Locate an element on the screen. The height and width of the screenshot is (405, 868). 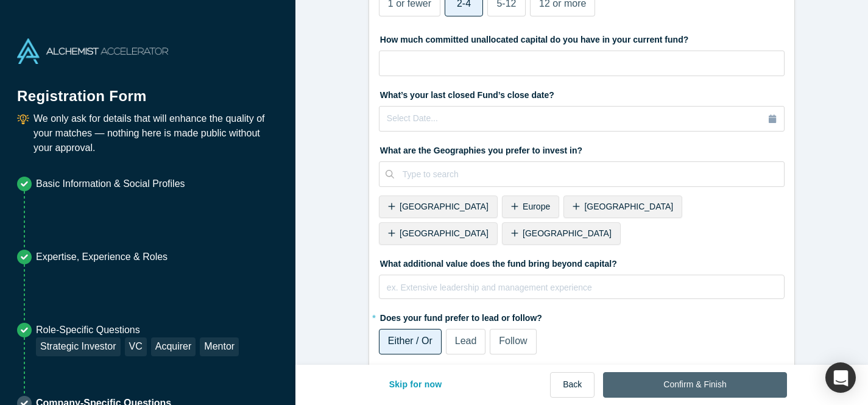
p: Expertise, Experience & Roles is located at coordinates (102, 257).